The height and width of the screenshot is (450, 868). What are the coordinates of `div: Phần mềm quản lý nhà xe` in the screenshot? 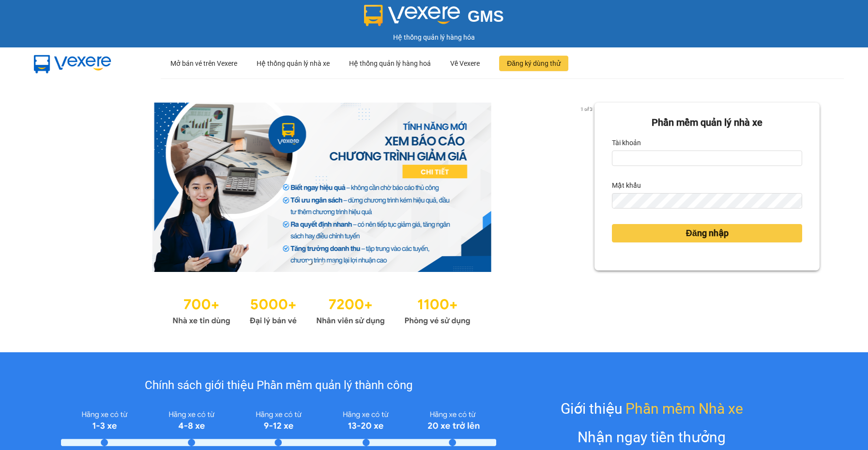 It's located at (707, 122).